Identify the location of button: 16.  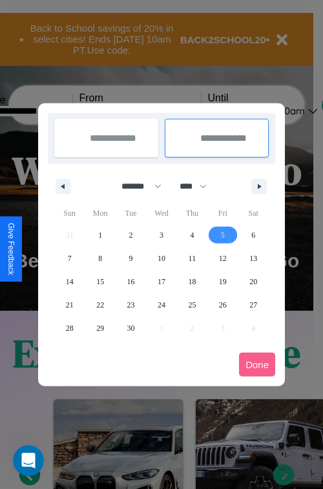
(131, 282).